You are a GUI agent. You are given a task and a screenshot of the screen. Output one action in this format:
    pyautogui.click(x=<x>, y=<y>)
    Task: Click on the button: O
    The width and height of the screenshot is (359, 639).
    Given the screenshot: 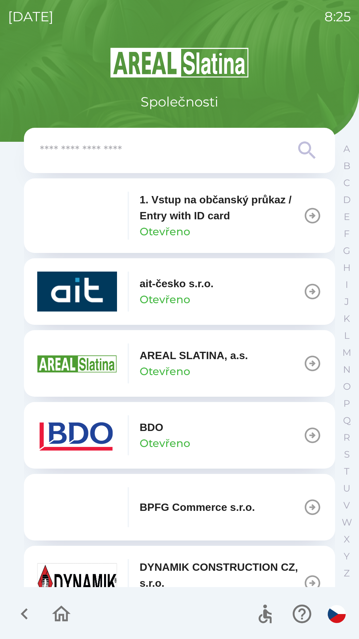 What is the action you would take?
    pyautogui.click(x=347, y=386)
    